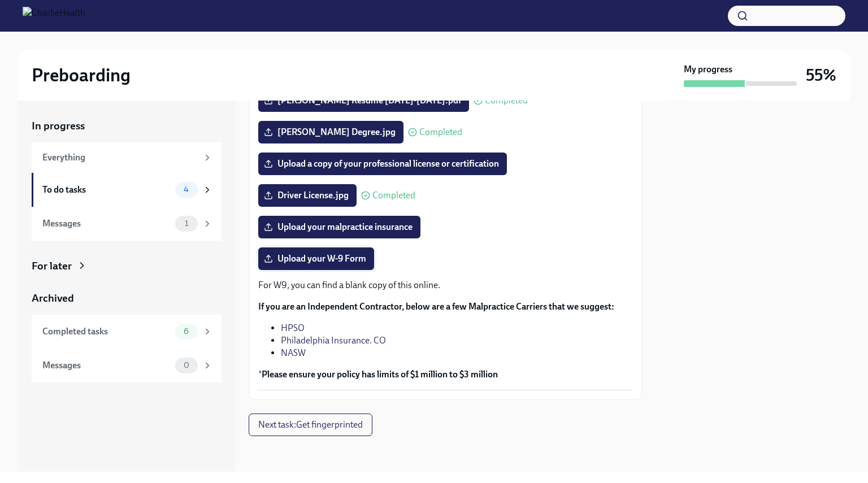  What do you see at coordinates (106, 190) in the screenshot?
I see `div: To do tasks` at bounding box center [106, 190].